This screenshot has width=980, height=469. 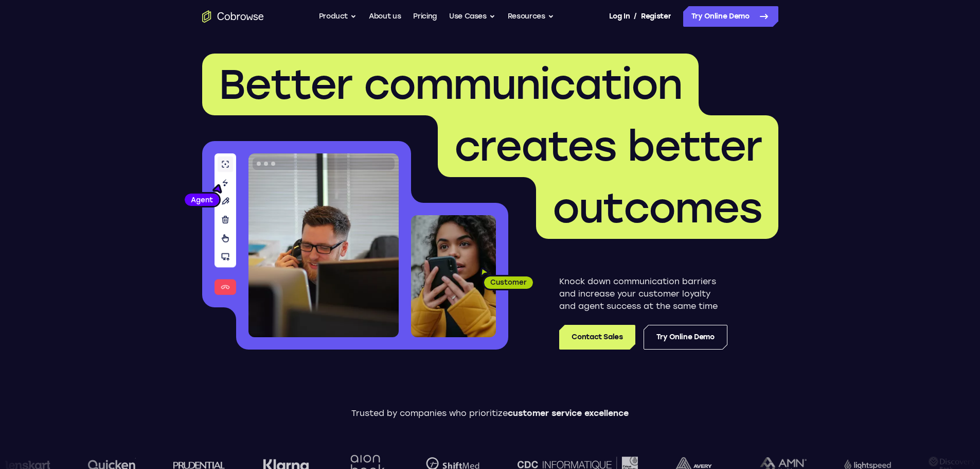 What do you see at coordinates (657, 208) in the screenshot?
I see `span: outcomes` at bounding box center [657, 208].